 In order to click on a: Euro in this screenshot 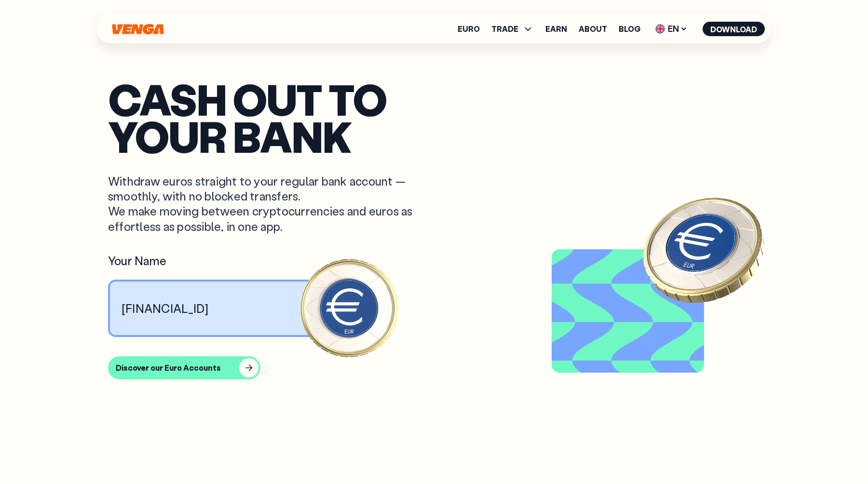, I will do `click(468, 29)`.